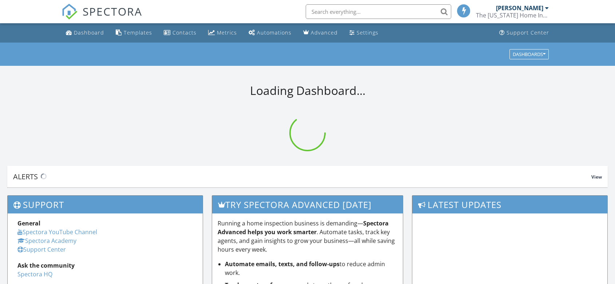  I want to click on span: View, so click(596, 177).